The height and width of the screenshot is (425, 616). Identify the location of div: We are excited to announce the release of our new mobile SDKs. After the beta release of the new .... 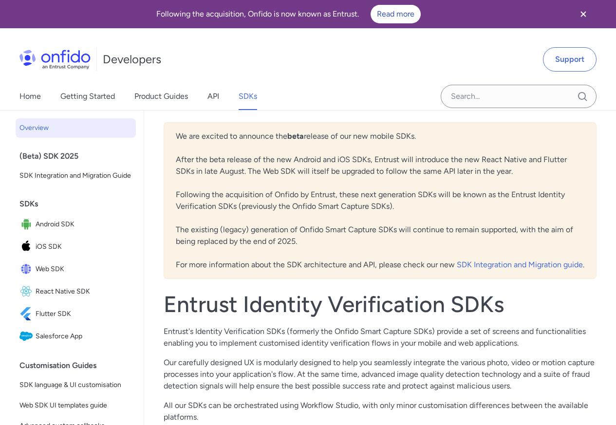
(380, 201).